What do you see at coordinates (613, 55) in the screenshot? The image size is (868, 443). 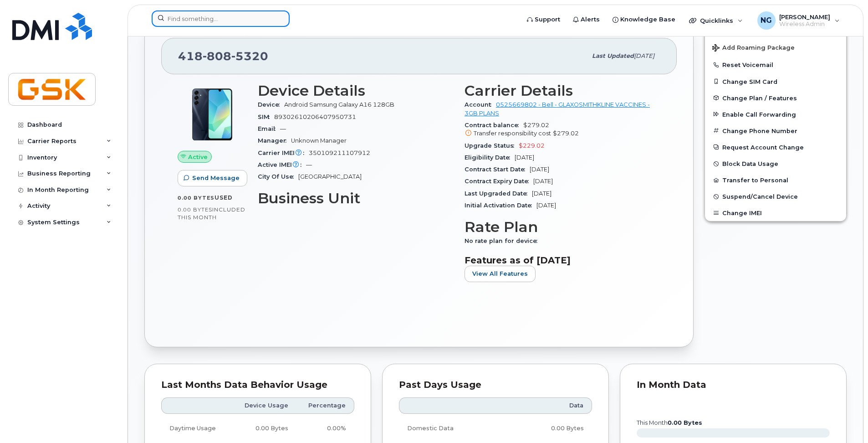 I see `span: Last updated` at bounding box center [613, 55].